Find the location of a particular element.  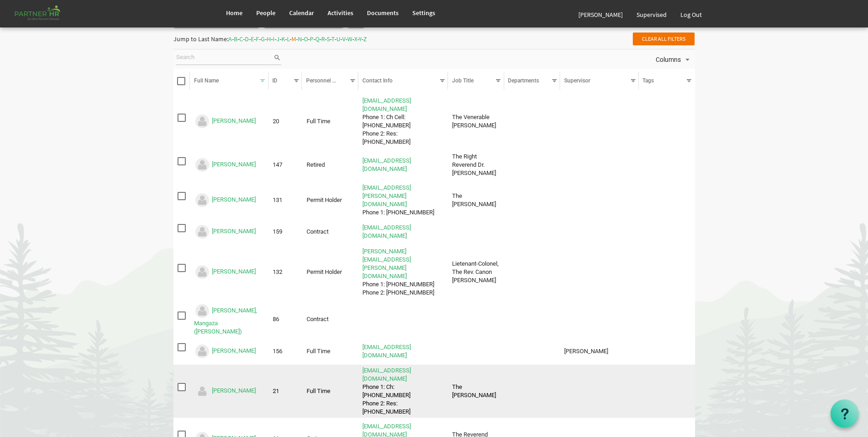

span: Activities is located at coordinates (340, 13).